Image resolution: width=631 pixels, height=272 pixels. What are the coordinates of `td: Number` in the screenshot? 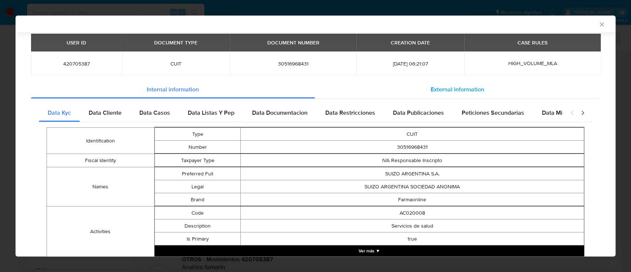 It's located at (198, 147).